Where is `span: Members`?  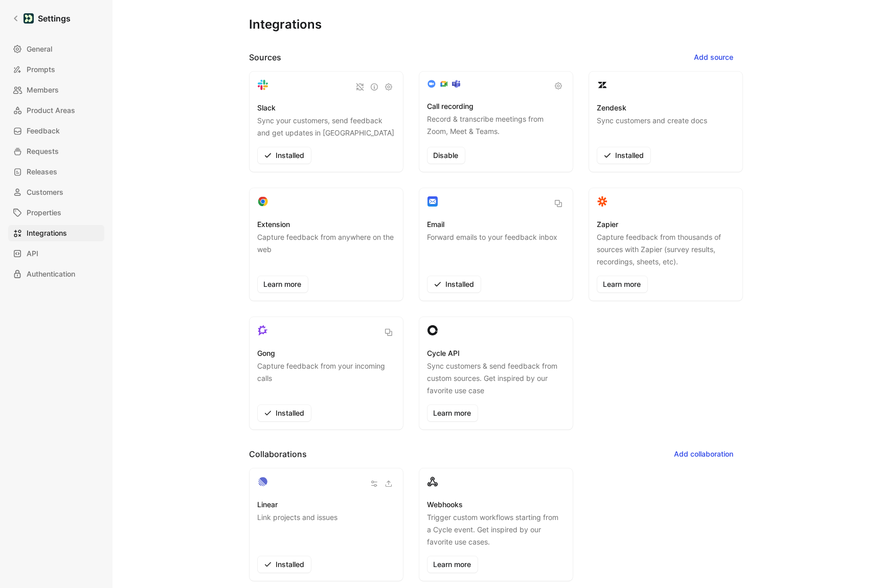
span: Members is located at coordinates (43, 90).